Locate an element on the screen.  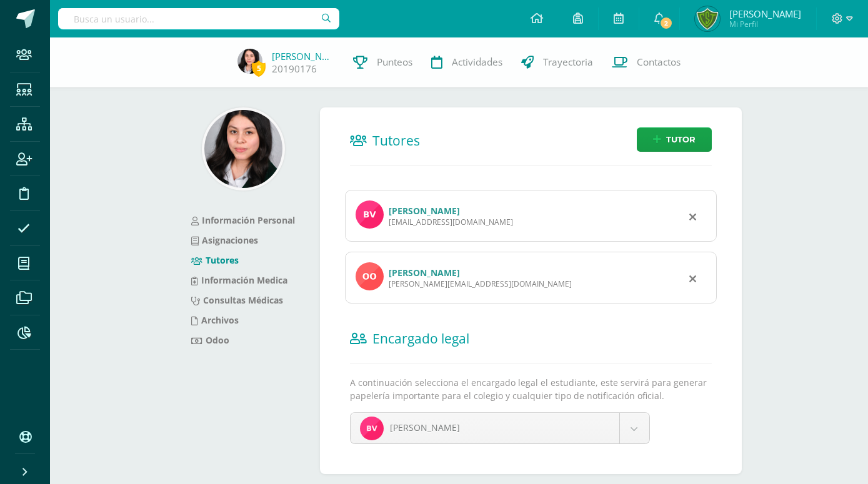
span: Encargado legal is located at coordinates (420, 339).